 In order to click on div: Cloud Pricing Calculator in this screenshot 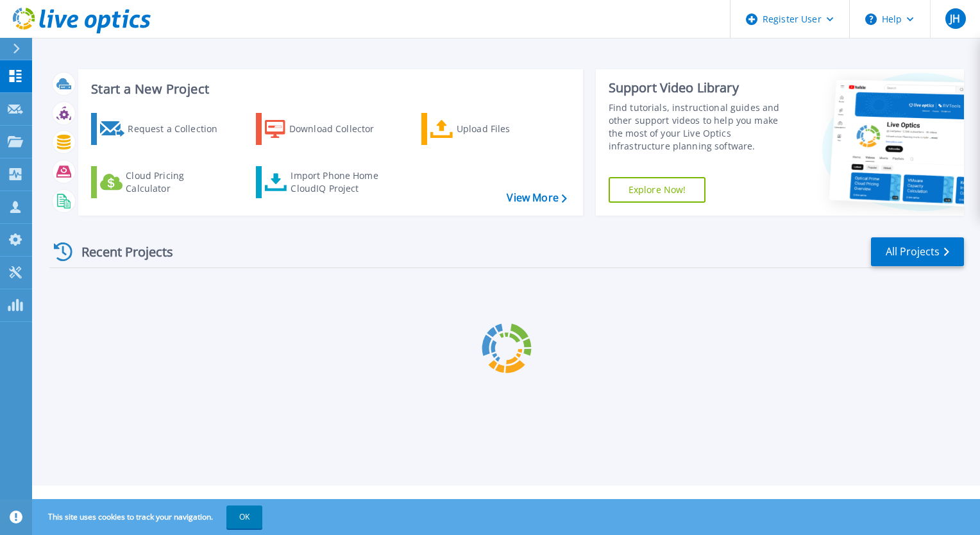, I will do `click(177, 182)`.